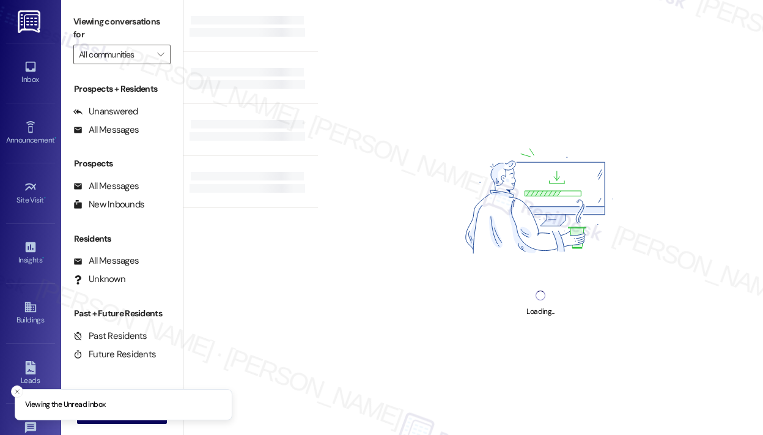 The height and width of the screenshot is (435, 763). I want to click on a: Insights •, so click(31, 253).